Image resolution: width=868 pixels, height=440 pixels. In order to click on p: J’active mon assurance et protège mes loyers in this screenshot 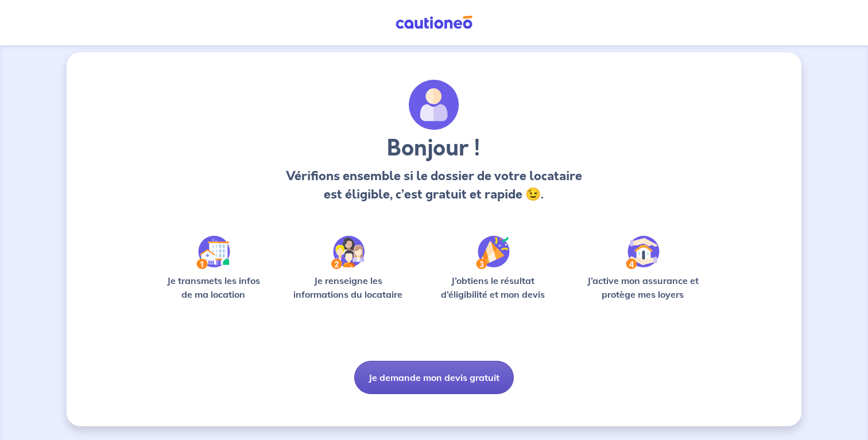, I will do `click(642, 287)`.